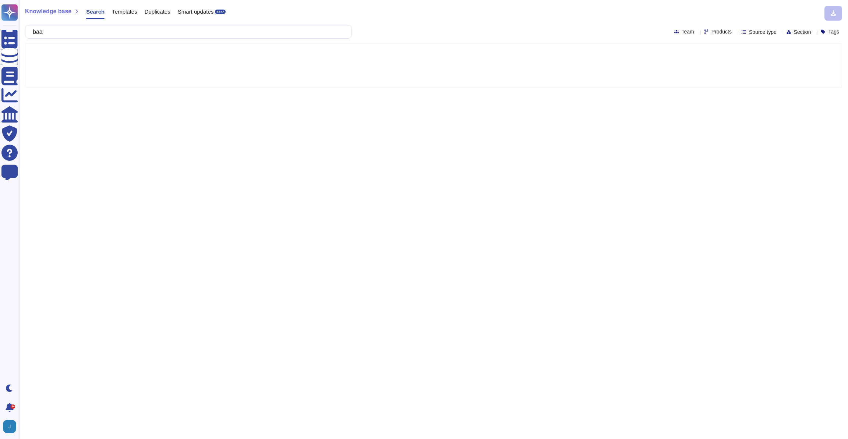 This screenshot has height=439, width=848. Describe the element at coordinates (763, 32) in the screenshot. I see `span: Source type` at that location.